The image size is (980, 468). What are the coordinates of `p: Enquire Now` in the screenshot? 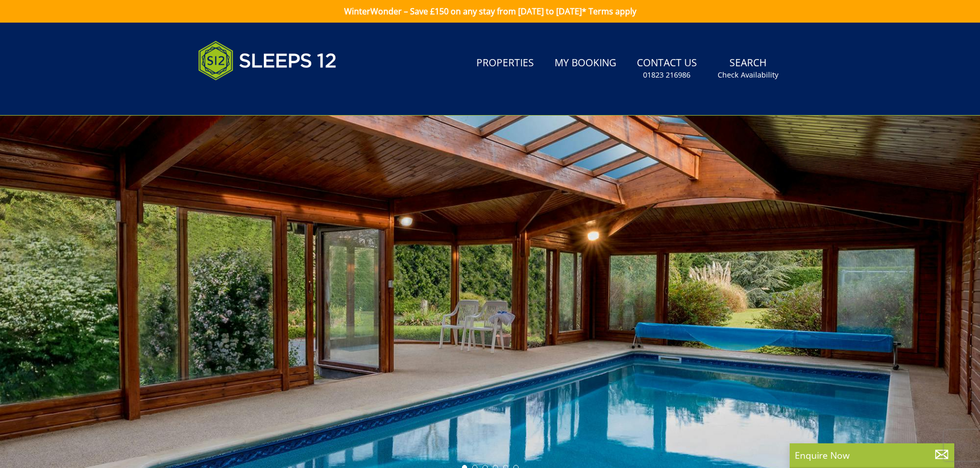 It's located at (872, 455).